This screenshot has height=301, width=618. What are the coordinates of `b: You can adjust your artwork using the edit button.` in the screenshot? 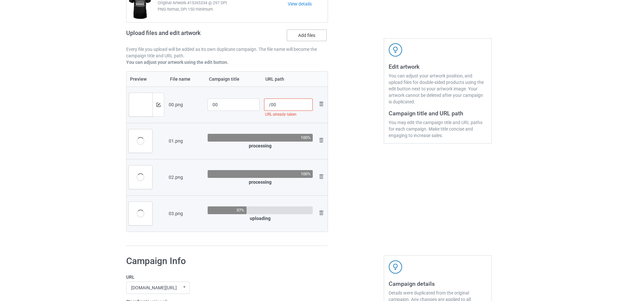 It's located at (177, 62).